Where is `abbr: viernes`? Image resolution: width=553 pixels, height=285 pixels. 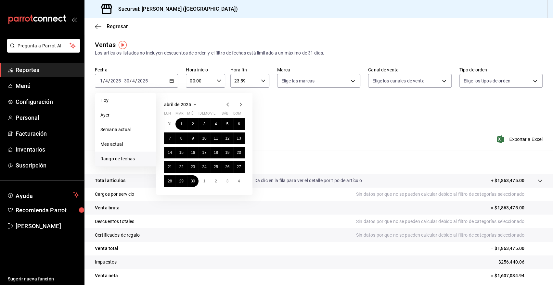
abbr: viernes is located at coordinates (213, 115).